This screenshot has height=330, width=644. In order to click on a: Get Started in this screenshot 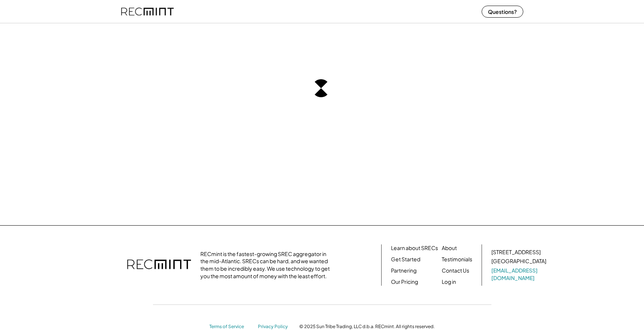, I will do `click(405, 259)`.